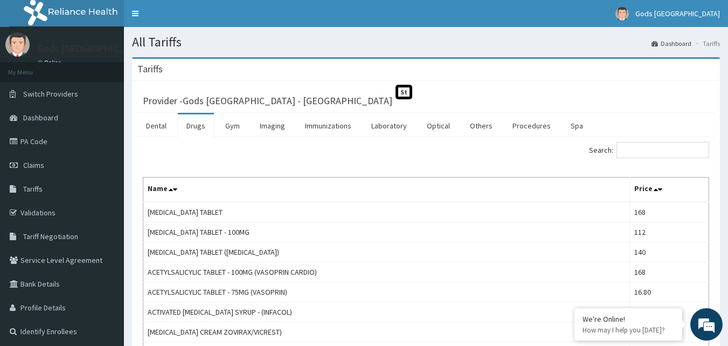  What do you see at coordinates (669, 312) in the screenshot?
I see `td: 5600` at bounding box center [669, 312].